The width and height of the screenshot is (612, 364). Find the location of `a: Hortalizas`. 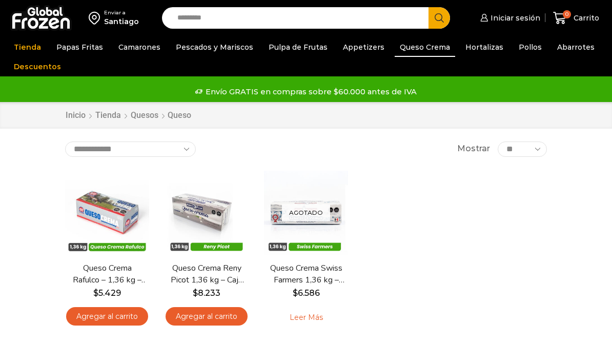

a: Hortalizas is located at coordinates (484, 47).